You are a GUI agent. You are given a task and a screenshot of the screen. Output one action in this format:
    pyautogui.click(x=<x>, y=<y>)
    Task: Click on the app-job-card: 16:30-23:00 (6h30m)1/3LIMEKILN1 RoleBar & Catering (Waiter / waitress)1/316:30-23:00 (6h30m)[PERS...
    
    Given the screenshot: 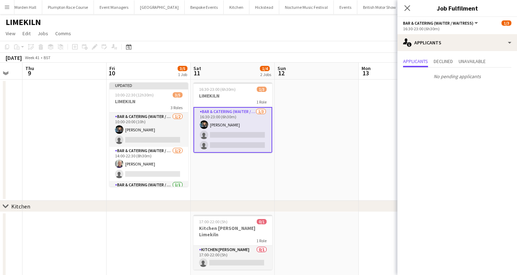 What is the action you would take?
    pyautogui.click(x=233, y=118)
    